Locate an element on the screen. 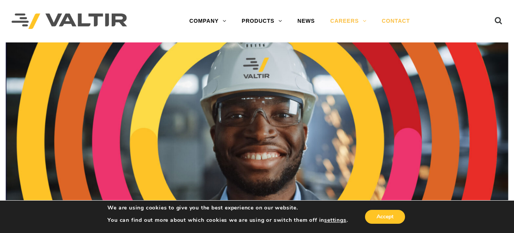  a: NEWS is located at coordinates (306, 21).